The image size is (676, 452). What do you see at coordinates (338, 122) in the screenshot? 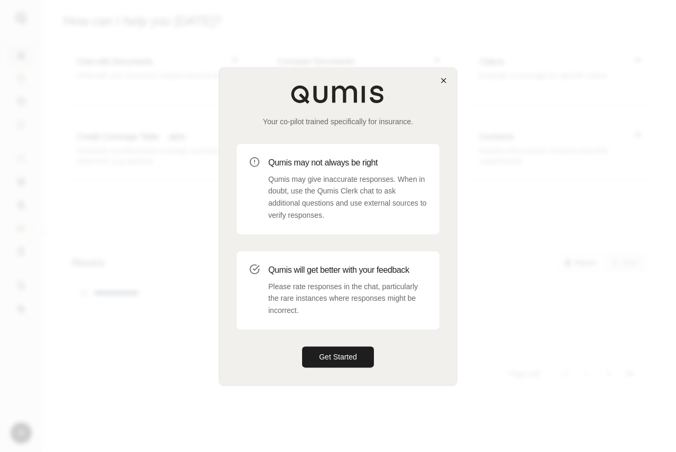
I see `p: Your co-pilot trained specifically for insurance.` at bounding box center [338, 122].